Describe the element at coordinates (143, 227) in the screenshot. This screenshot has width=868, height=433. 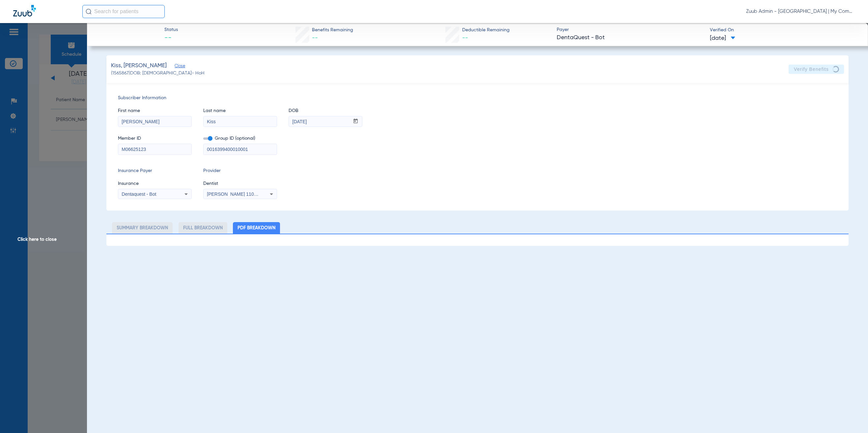
I see `li: Summary Breakdown` at that location.